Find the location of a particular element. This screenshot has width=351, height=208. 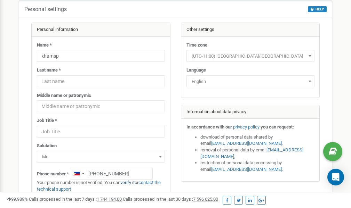

div: Telephone country code is located at coordinates (78, 174).